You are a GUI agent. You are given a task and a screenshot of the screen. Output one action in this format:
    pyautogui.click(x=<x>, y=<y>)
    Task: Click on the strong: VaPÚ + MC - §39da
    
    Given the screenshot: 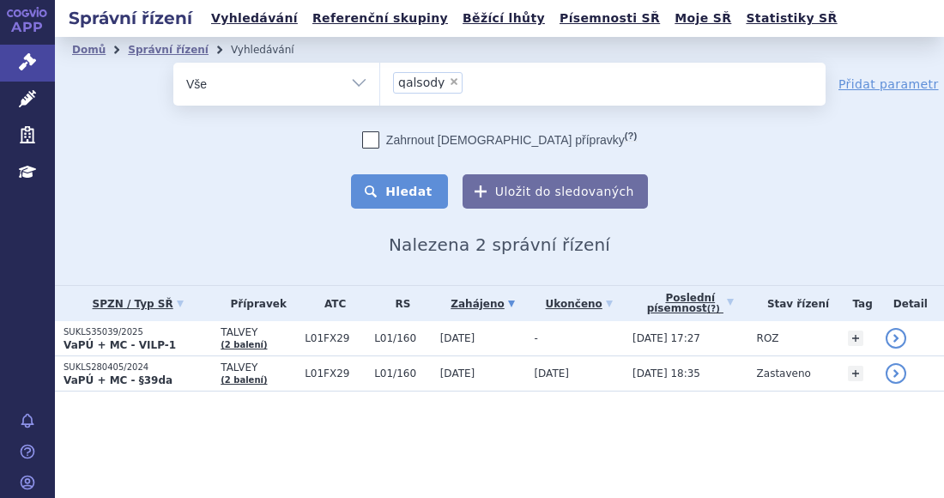 What is the action you would take?
    pyautogui.click(x=118, y=380)
    